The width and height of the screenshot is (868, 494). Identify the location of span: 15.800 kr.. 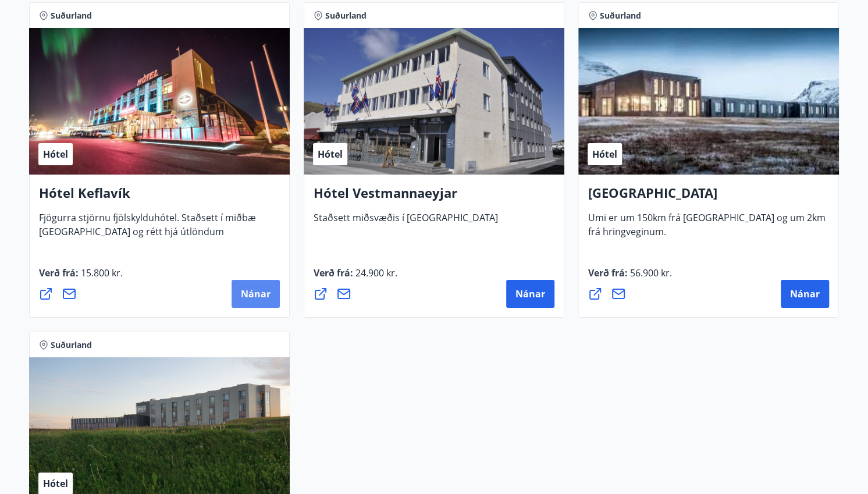
(101, 273).